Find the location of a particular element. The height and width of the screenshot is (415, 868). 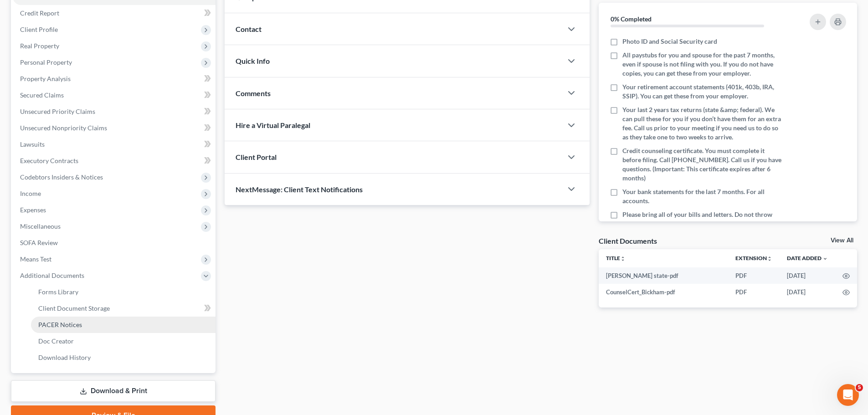

span: Hire a Virtual Paralegal is located at coordinates (273, 125).